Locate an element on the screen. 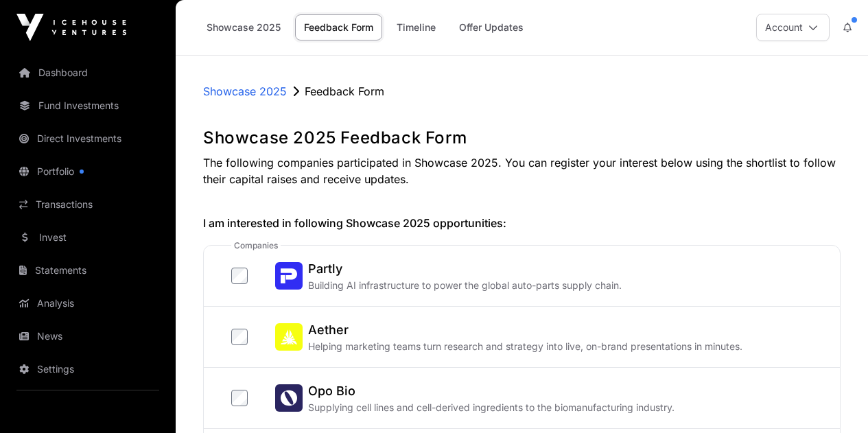  p: Feedback Form is located at coordinates (344, 92).